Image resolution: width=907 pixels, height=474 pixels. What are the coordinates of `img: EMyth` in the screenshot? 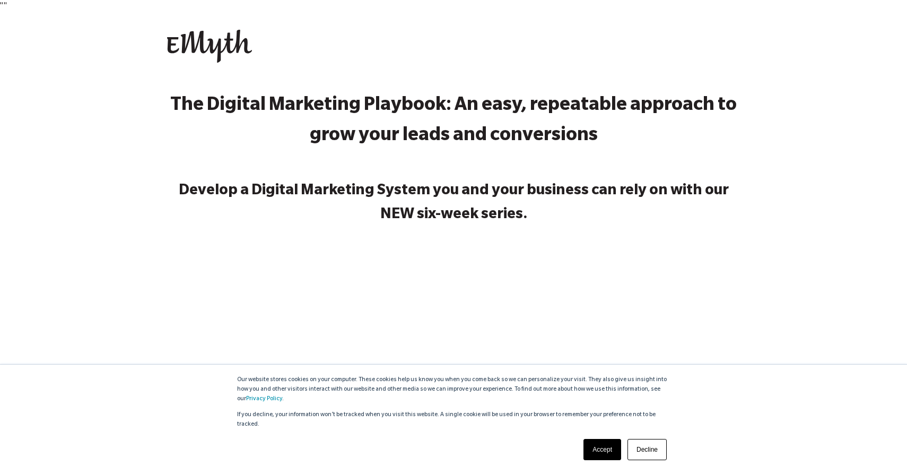 It's located at (210, 46).